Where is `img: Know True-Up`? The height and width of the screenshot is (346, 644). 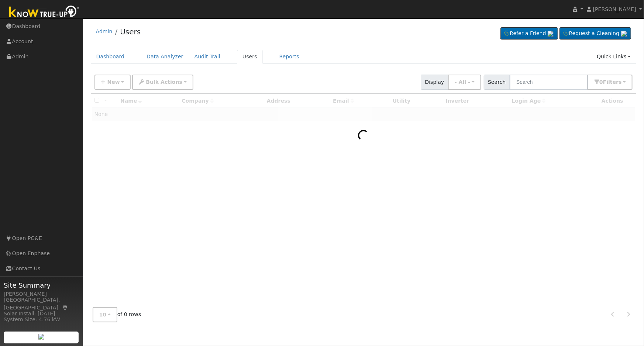
img: Know True-Up is located at coordinates (44, 12).